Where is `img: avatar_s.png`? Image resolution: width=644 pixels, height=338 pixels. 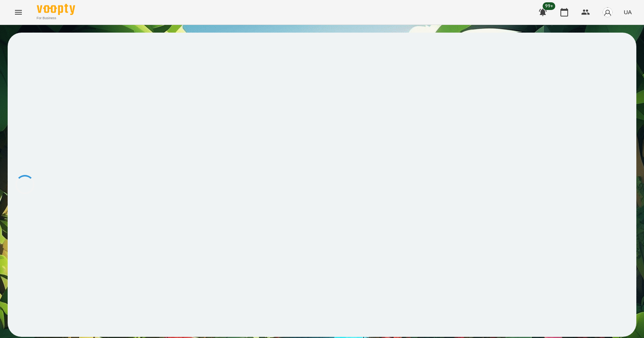 img: avatar_s.png is located at coordinates (608, 12).